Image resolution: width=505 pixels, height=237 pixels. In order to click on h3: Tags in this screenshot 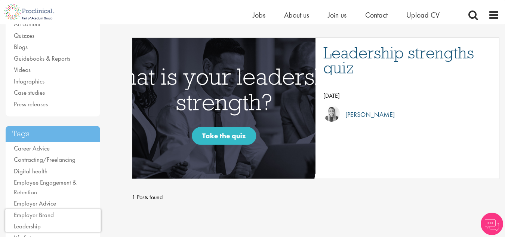, I will do `click(53, 134)`.